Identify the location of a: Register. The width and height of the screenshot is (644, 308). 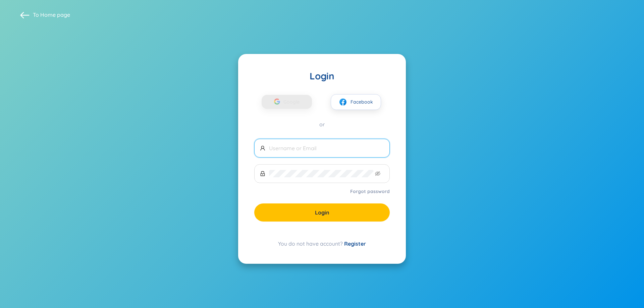
(355, 243).